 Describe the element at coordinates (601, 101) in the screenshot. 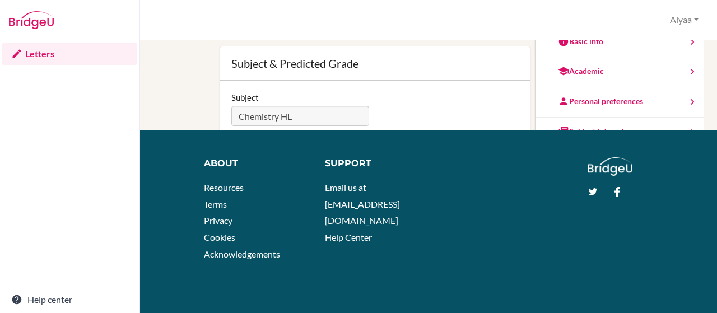

I see `div: Personal preferences` at that location.